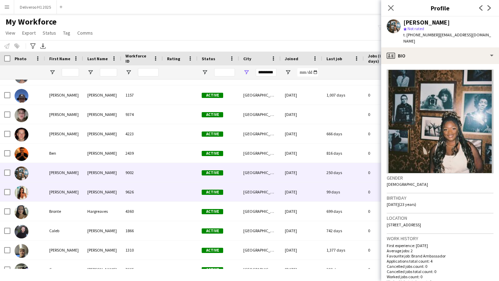 Image resolution: width=499 pixels, height=281 pixels. I want to click on img: Archie Foster, so click(21, 115).